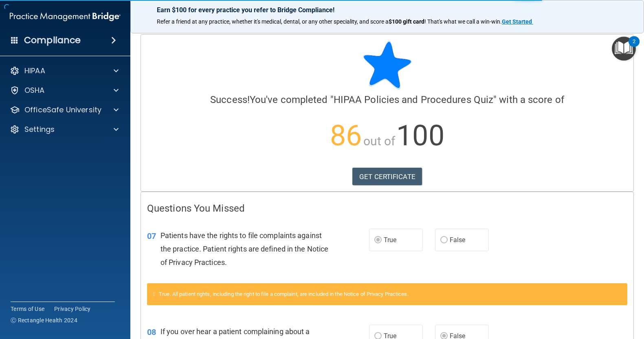  Describe the element at coordinates (72, 309) in the screenshot. I see `a: Privacy Policy` at that location.